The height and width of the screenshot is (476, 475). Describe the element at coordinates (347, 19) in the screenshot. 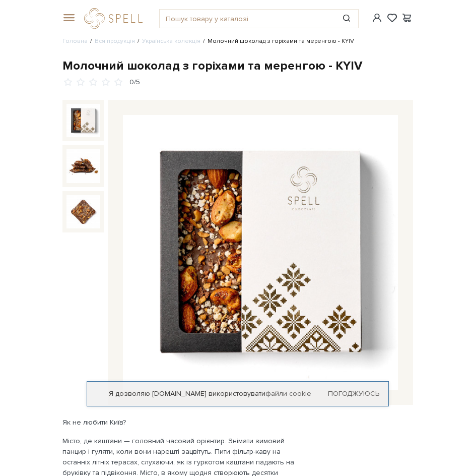

I see `button: Пошук товару у каталозі` at that location.